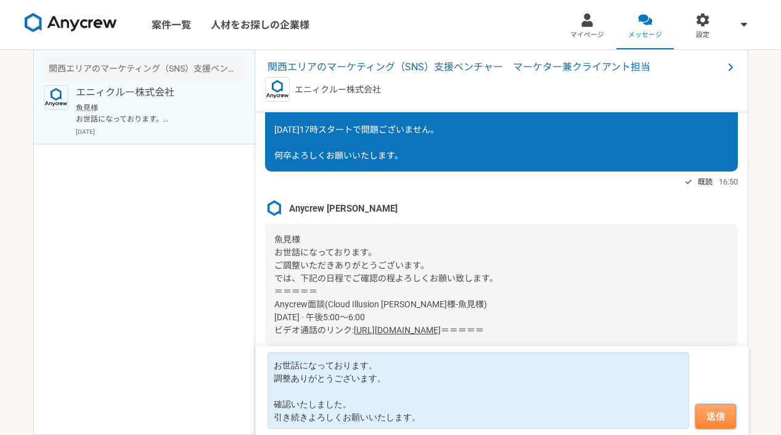  I want to click on img: 8DqYSo04kwAAAAASUVORK5CYII=, so click(71, 23).